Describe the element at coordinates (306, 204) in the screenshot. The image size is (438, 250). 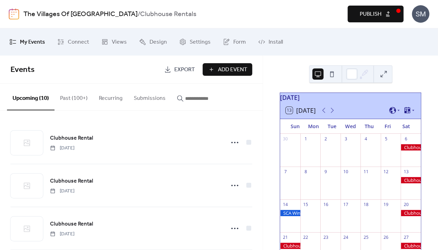
I see `div: 15` at that location.